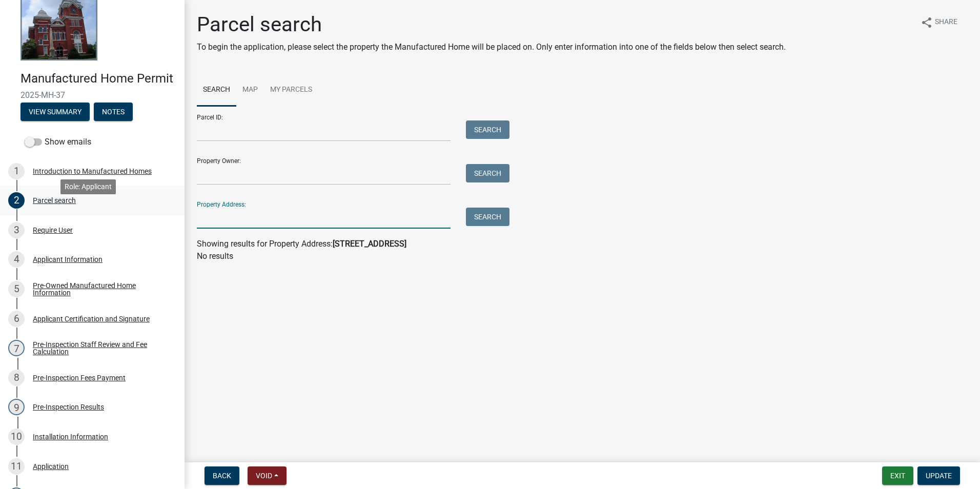 This screenshot has height=489, width=980. What do you see at coordinates (54, 200) in the screenshot?
I see `div: Parcel search` at bounding box center [54, 200].